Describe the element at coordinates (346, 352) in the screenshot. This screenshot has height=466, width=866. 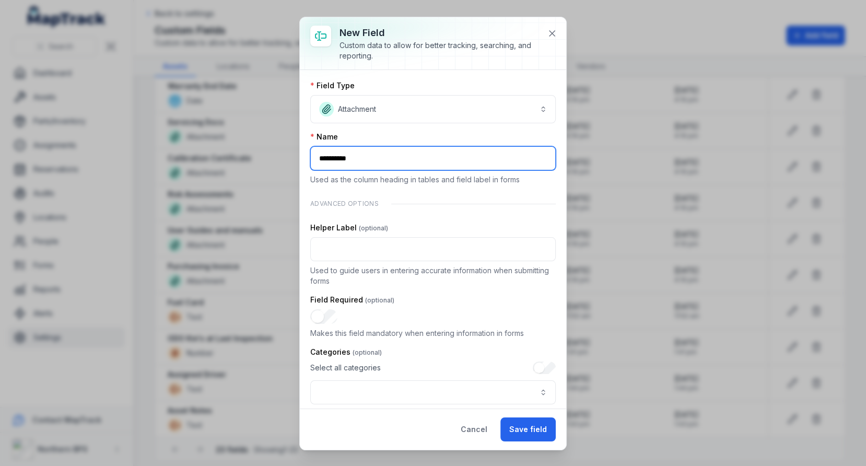
I see `label: Categories` at that location.